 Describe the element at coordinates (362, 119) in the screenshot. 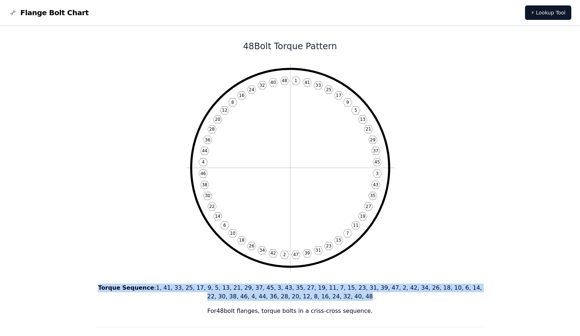

I see `text: 13` at that location.